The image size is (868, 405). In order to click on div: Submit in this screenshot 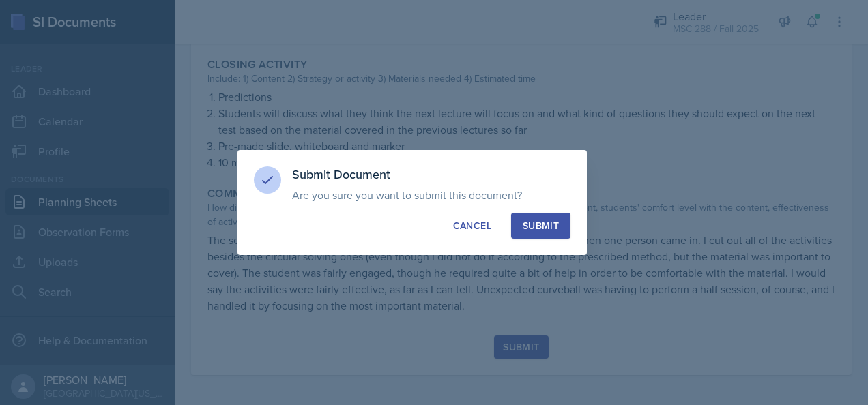, I will do `click(540, 226)`.